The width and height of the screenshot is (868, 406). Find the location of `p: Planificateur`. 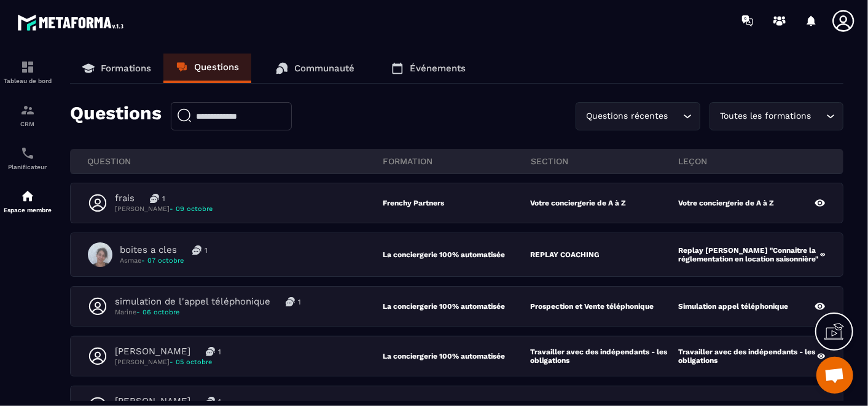

p: Planificateur is located at coordinates (28, 167).